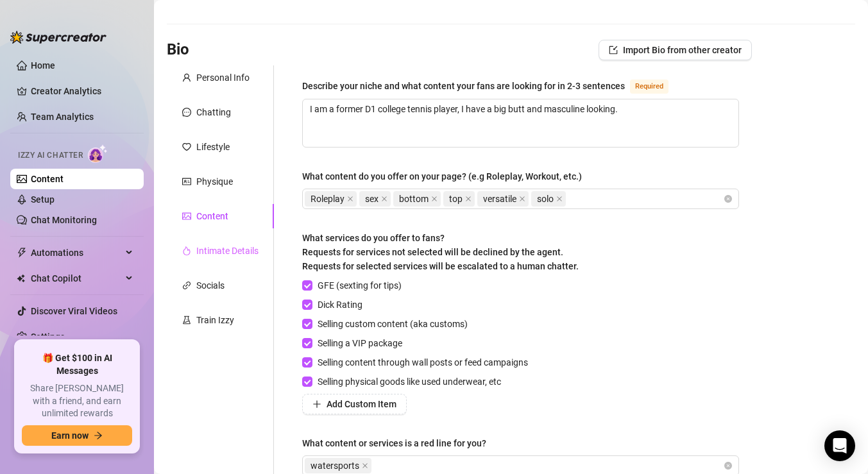  Describe the element at coordinates (50, 155) in the screenshot. I see `span: Izzy AI Chatter` at that location.